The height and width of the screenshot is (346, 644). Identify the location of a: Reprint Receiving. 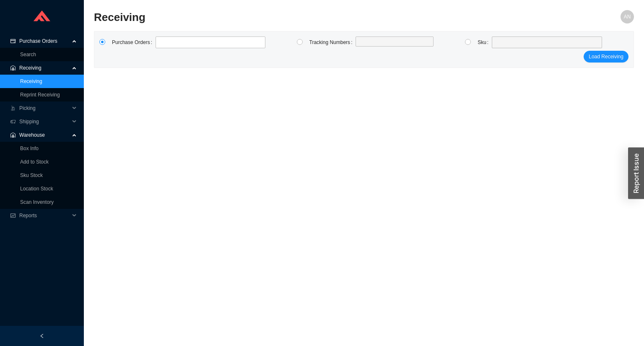
(40, 95).